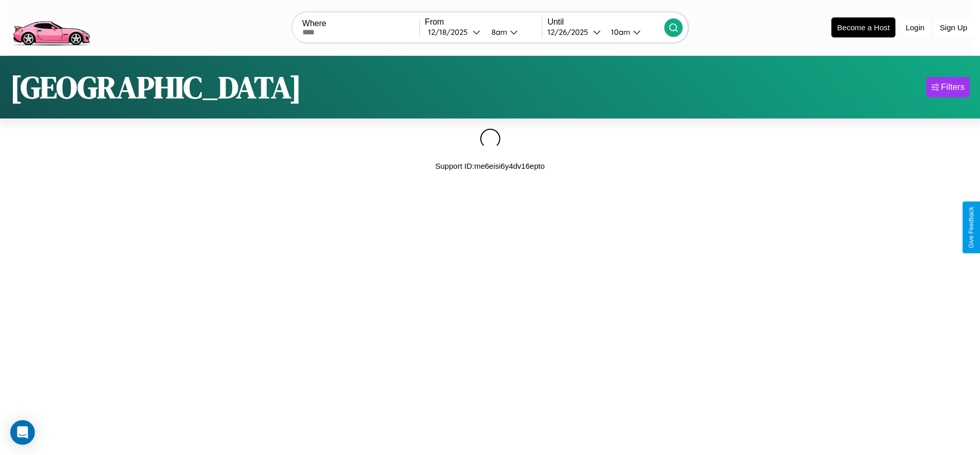  I want to click on button: Filters, so click(947, 87).